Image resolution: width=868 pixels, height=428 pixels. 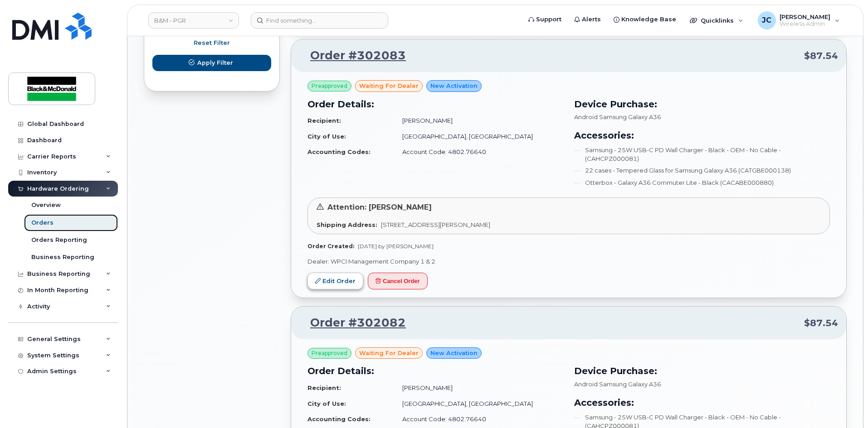 What do you see at coordinates (336, 281) in the screenshot?
I see `a: Edit Order` at bounding box center [336, 281].